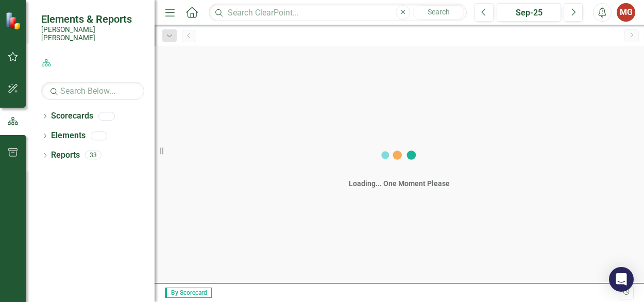  What do you see at coordinates (529, 13) in the screenshot?
I see `button: Sep-25` at bounding box center [529, 13].